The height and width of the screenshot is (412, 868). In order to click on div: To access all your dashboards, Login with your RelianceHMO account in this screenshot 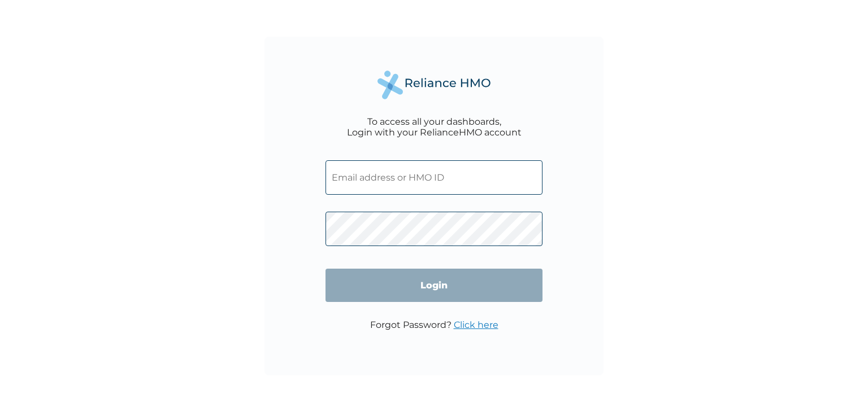, I will do `click(434, 127)`.